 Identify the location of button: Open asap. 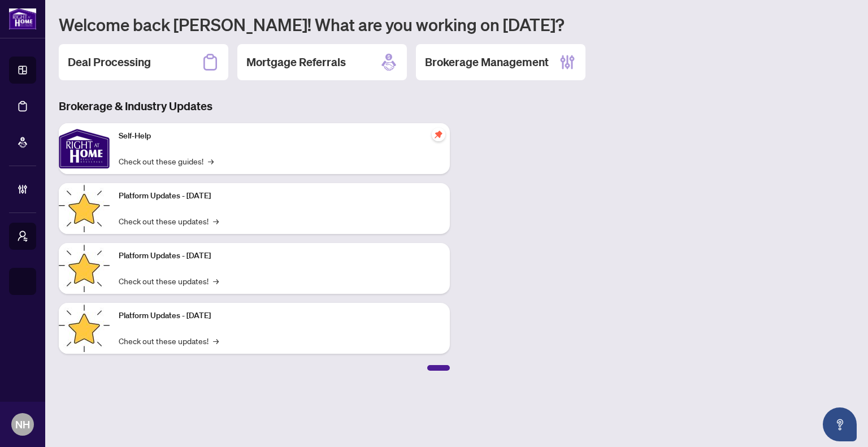
(840, 424).